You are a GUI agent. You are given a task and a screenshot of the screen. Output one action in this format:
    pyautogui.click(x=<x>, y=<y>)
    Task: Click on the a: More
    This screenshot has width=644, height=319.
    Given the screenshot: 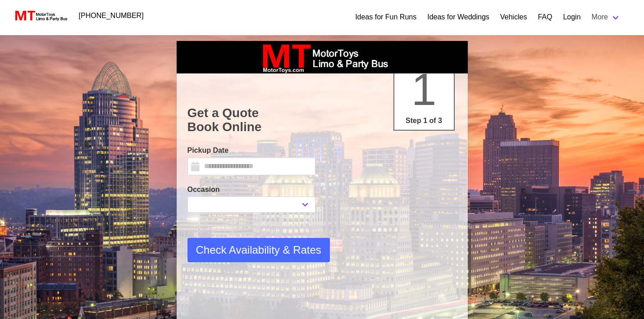 What is the action you would take?
    pyautogui.click(x=606, y=17)
    